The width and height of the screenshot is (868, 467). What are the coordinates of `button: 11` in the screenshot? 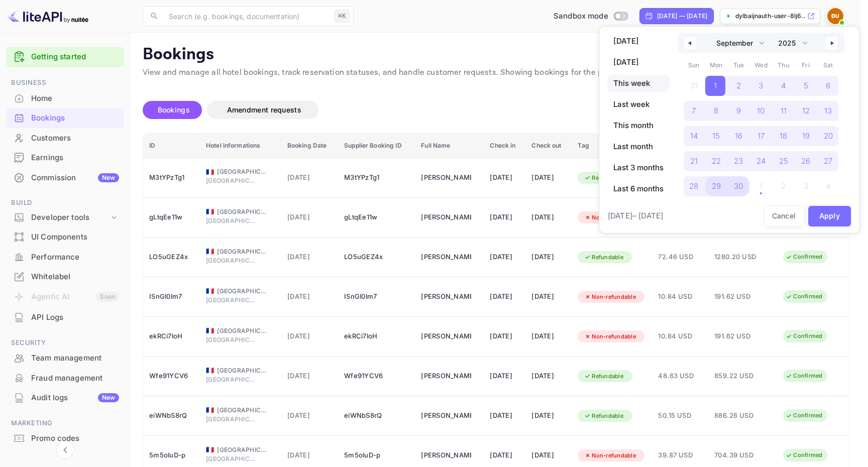 It's located at (783, 108).